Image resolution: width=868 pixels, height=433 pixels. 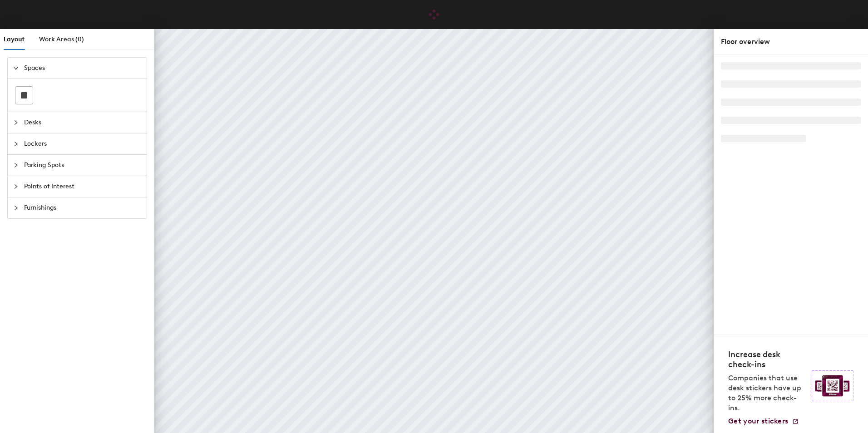 What do you see at coordinates (14, 39) in the screenshot?
I see `span: Layout` at bounding box center [14, 39].